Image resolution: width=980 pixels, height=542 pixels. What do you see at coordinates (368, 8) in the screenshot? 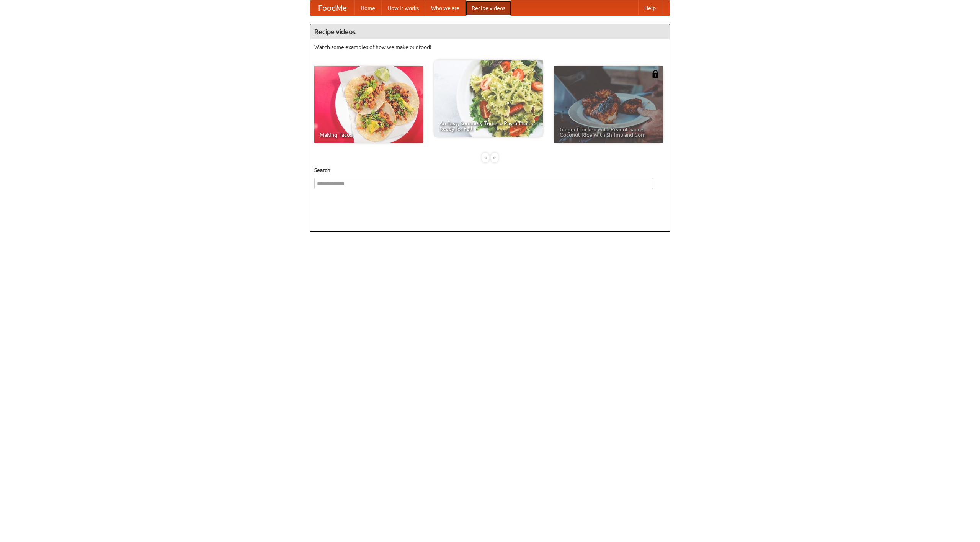
I see `a: Home` at bounding box center [368, 8].